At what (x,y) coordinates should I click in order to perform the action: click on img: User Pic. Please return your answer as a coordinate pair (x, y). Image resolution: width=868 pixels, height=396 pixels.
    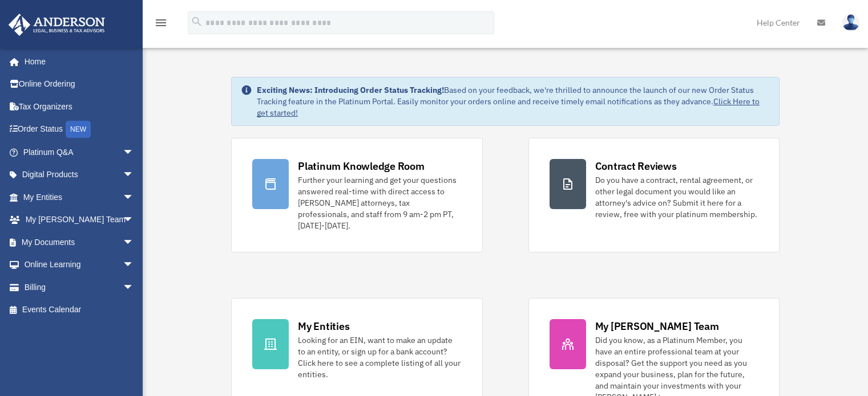
    Looking at the image, I should click on (850, 22).